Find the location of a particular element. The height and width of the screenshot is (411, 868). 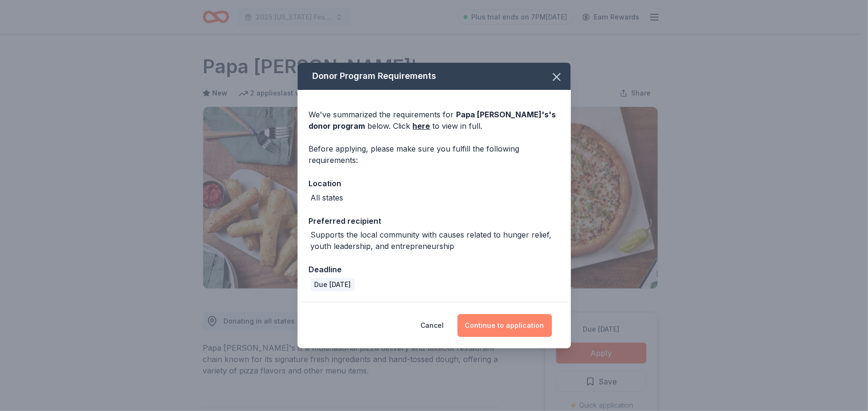

div: Location is located at coordinates (434, 183).